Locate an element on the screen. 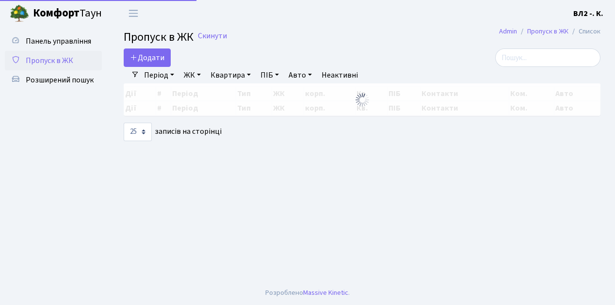 This screenshot has width=615, height=305. button: Переключити навігацію is located at coordinates (133, 13).